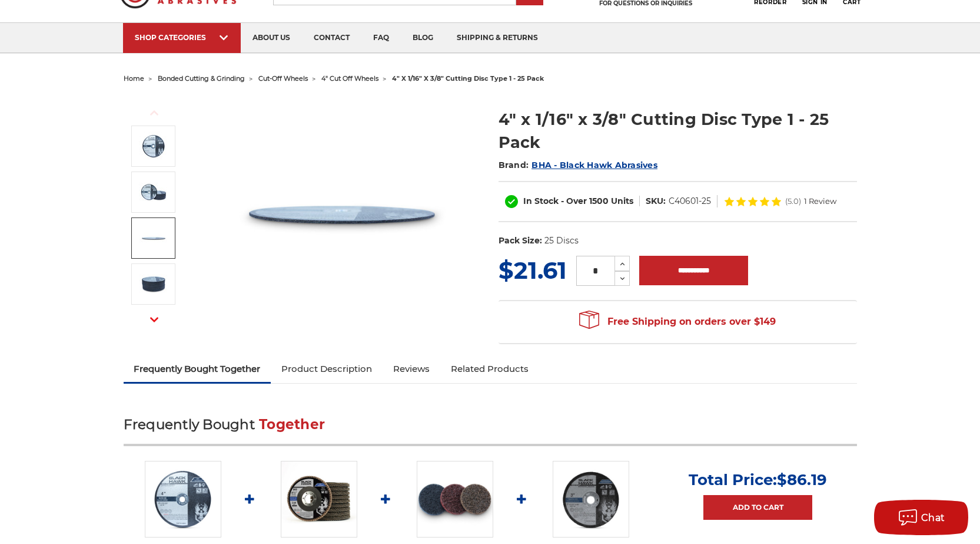 The image size is (980, 544). I want to click on span: Frequently Bought, so click(189, 424).